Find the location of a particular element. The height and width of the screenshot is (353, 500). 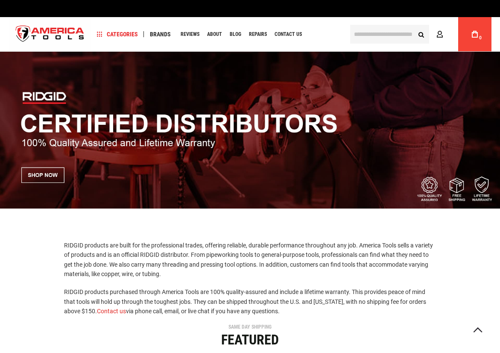

span: 0 is located at coordinates (481, 38).